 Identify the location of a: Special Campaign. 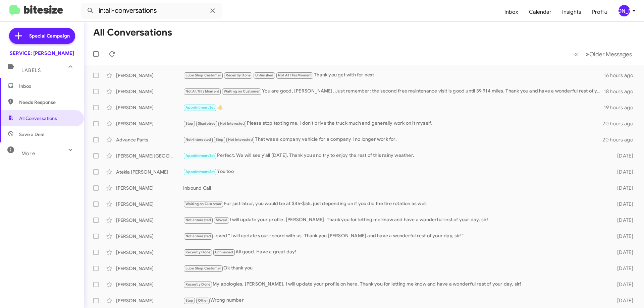
(42, 36).